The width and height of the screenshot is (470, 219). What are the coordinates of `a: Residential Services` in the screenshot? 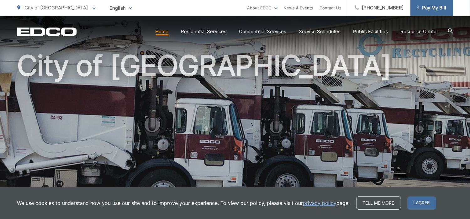 It's located at (204, 32).